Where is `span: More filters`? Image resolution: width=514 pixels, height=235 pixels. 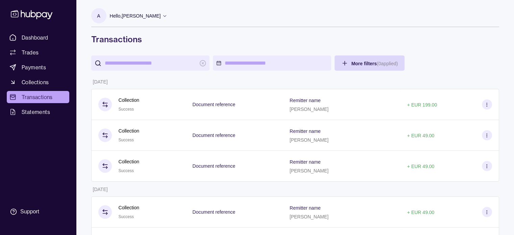 span: More filters is located at coordinates (375, 64).